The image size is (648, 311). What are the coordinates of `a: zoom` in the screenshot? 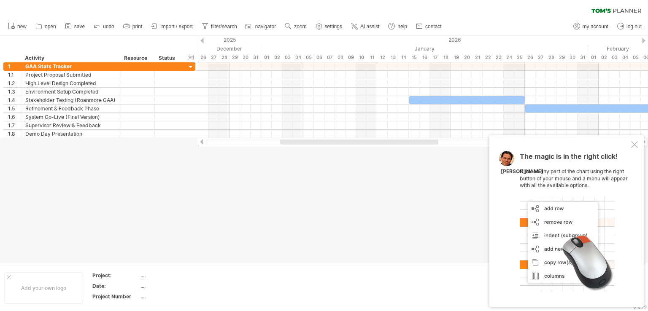 It's located at (296, 27).